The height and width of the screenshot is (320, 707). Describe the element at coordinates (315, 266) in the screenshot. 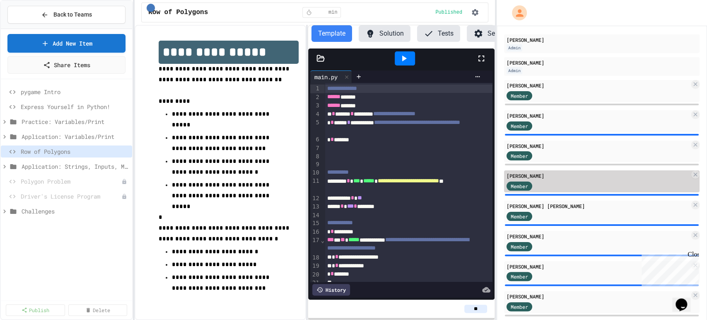

I see `div: 19` at that location.